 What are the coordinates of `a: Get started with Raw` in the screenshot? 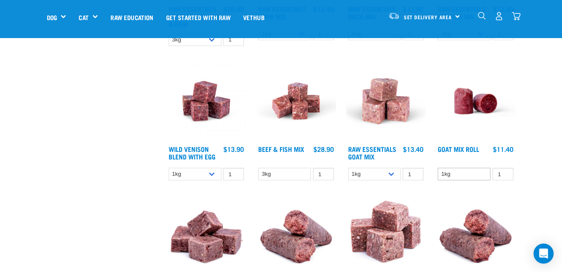 It's located at (198, 17).